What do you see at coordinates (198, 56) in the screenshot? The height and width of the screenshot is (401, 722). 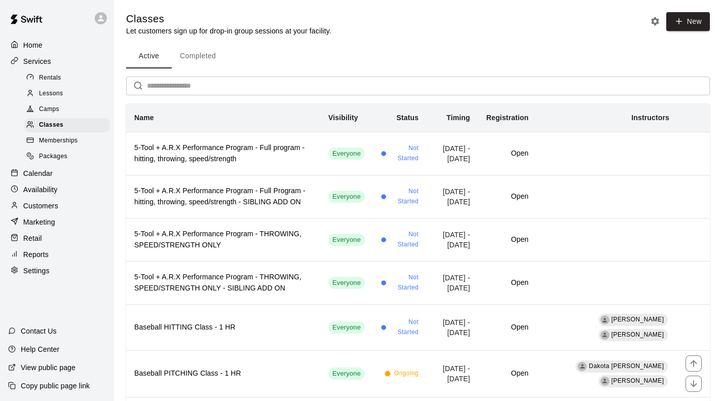 I see `button: Completed` at bounding box center [198, 56].